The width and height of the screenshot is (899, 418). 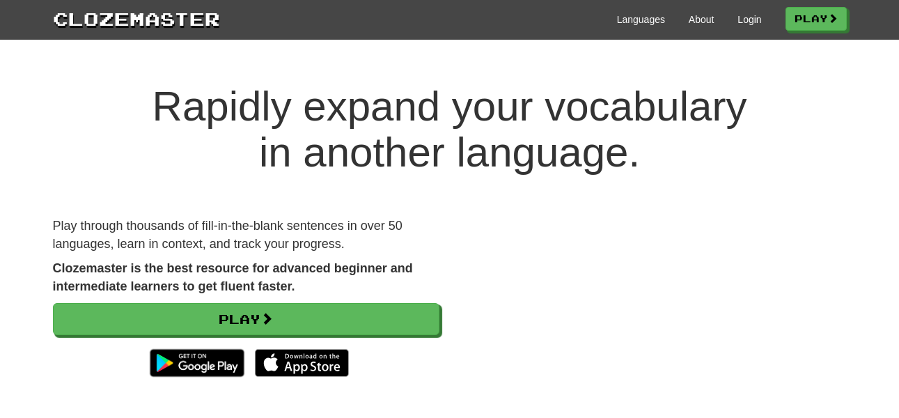 What do you see at coordinates (233, 277) in the screenshot?
I see `strong: Clozemaster is the best resource for advanced beginner and intermediate learners to get fluent fa...` at bounding box center [233, 277].